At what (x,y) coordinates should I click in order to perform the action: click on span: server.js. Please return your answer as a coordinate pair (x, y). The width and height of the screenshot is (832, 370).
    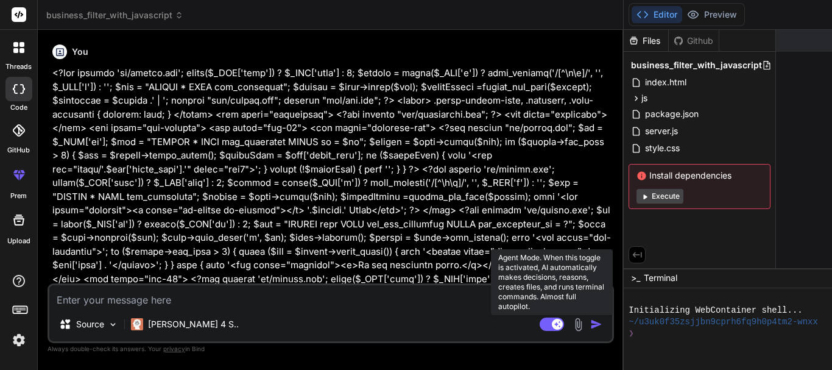
    Looking at the image, I should click on (662, 131).